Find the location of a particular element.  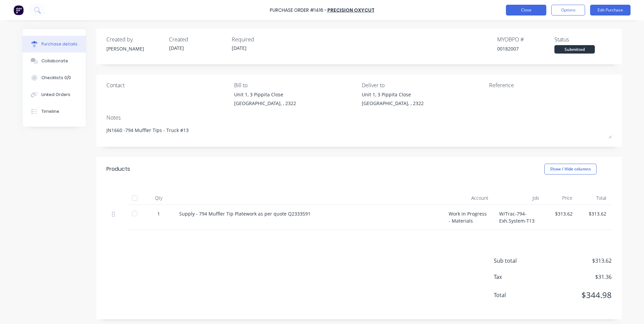

span: $344.98 is located at coordinates (578, 295).